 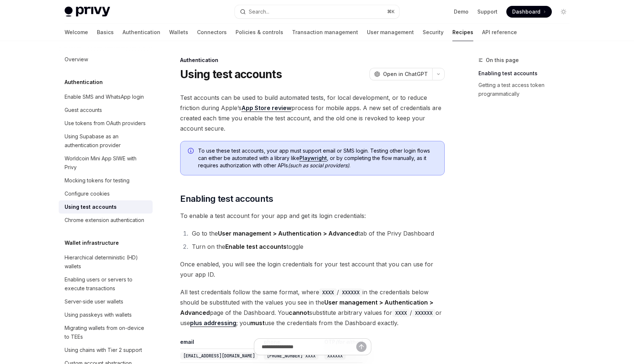 What do you see at coordinates (83, 110) in the screenshot?
I see `div: Guest accounts` at bounding box center [83, 110].